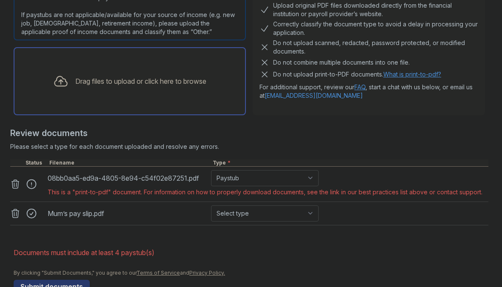 The height and width of the screenshot is (287, 502). I want to click on div: Drag files to upload or click here to browse, so click(141, 81).